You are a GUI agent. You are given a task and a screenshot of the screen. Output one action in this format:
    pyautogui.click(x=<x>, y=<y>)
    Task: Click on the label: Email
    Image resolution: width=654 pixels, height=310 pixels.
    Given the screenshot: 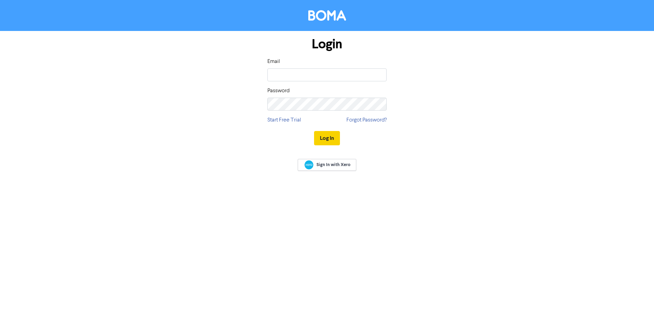 What is the action you would take?
    pyautogui.click(x=274, y=62)
    